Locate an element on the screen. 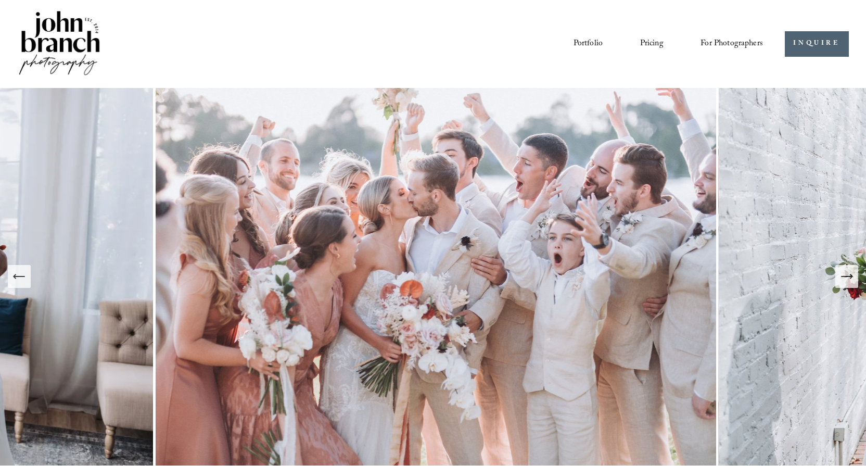 The image size is (866, 466). a: Pricing is located at coordinates (652, 44).